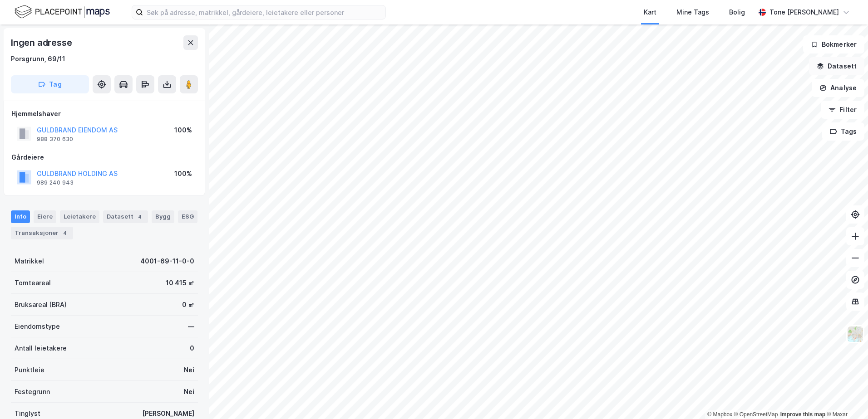  Describe the element at coordinates (20, 217) in the screenshot. I see `div: Info` at that location.